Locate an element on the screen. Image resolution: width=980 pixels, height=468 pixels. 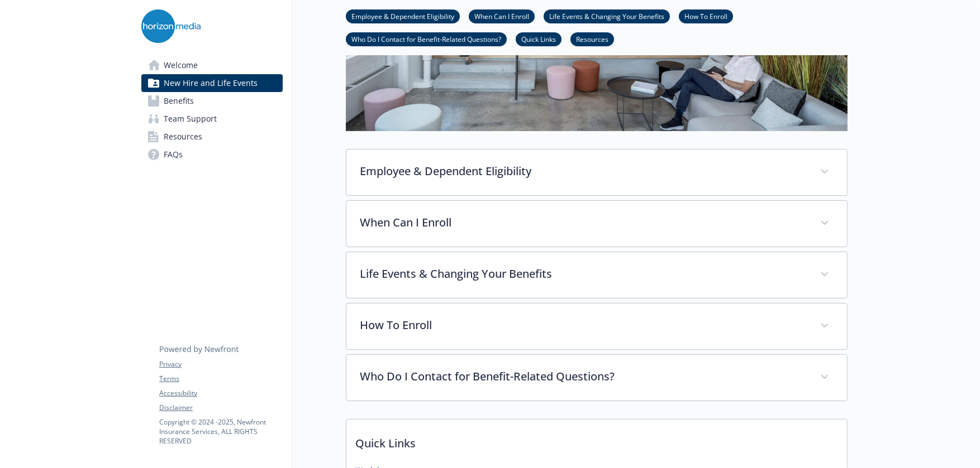
span: Welcome is located at coordinates (180, 65).